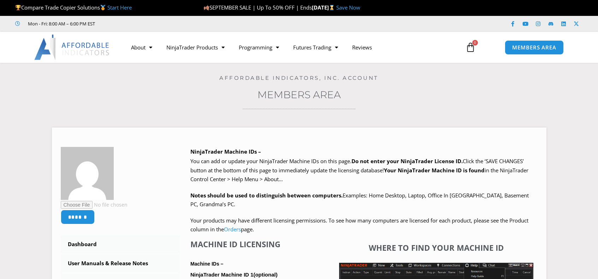 The height and width of the screenshot is (279, 598). What do you see at coordinates (87, 173) in the screenshot?
I see `img: c72aef852bbf88a3114c080e1534215742d2e87633a4603fef091377b52d41b4` at bounding box center [87, 173].